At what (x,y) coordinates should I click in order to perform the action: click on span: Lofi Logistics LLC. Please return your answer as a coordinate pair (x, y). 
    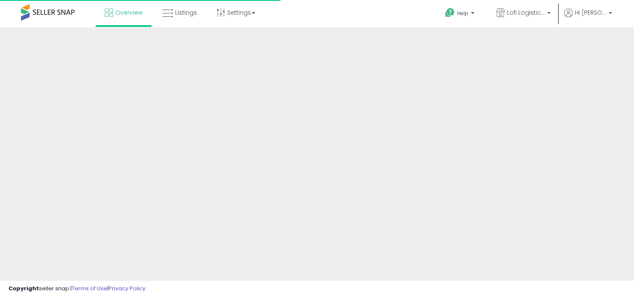
    Looking at the image, I should click on (526, 13).